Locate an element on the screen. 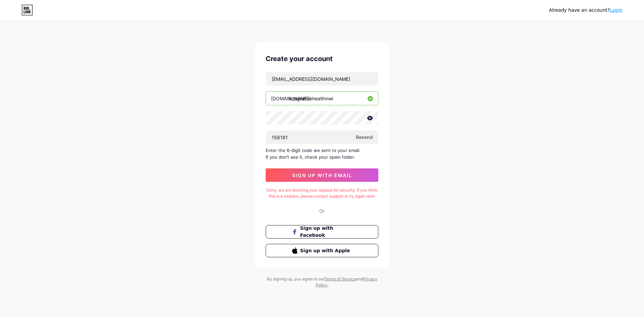 This screenshot has height=317, width=644. div: Or is located at coordinates (322, 210).